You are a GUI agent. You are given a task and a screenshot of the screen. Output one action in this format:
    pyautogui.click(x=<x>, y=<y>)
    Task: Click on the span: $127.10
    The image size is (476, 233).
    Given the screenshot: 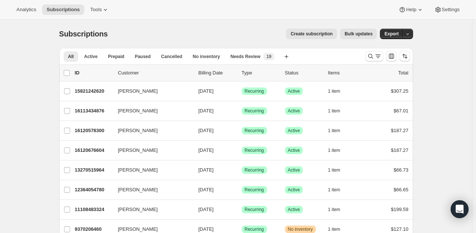 What is the action you would take?
    pyautogui.click(x=400, y=229)
    